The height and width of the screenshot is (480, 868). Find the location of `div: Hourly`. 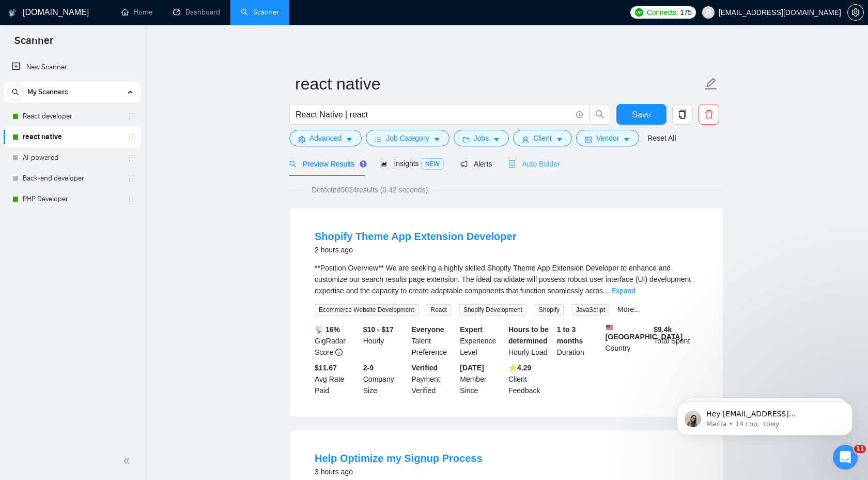

div: Hourly is located at coordinates (385, 341).